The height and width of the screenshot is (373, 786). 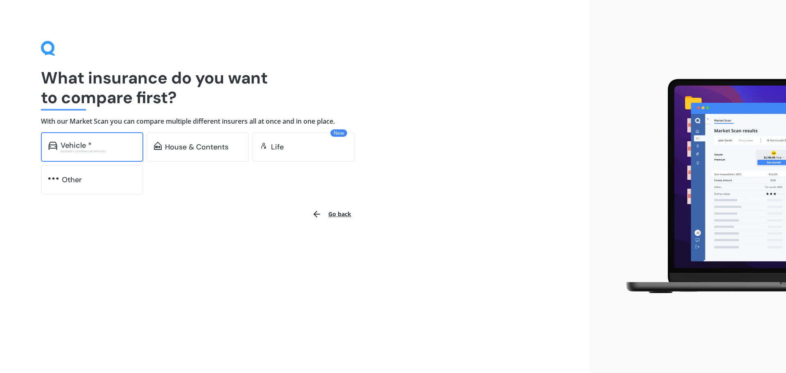 I want to click on div: House & Contents, so click(x=196, y=147).